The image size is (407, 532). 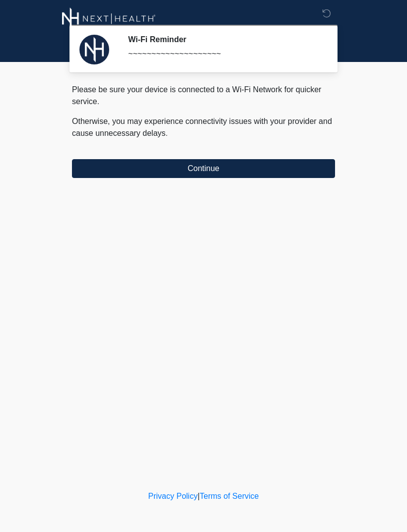 What do you see at coordinates (224, 39) in the screenshot?
I see `h2: Wi-Fi Reminder` at bounding box center [224, 39].